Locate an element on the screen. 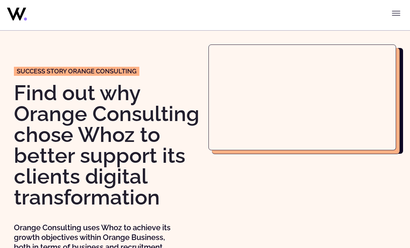  span: Success story Orange consulting is located at coordinates (77, 71).